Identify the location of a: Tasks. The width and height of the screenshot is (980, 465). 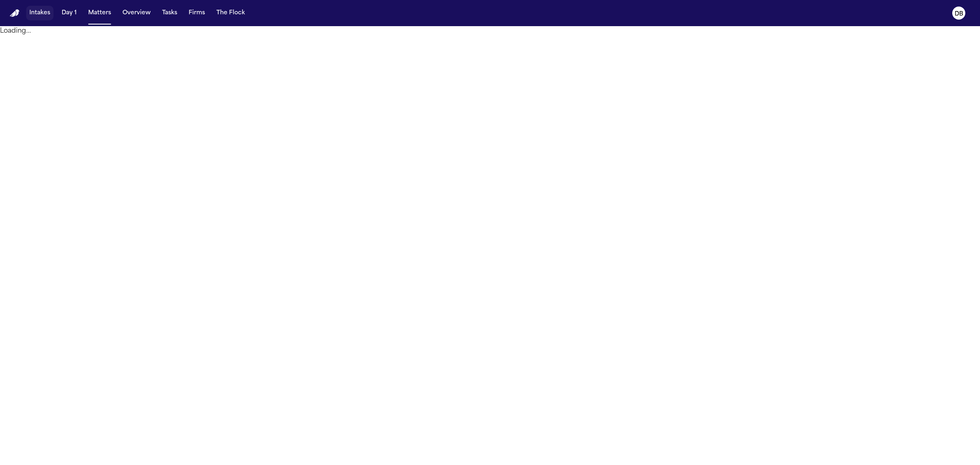
(170, 13).